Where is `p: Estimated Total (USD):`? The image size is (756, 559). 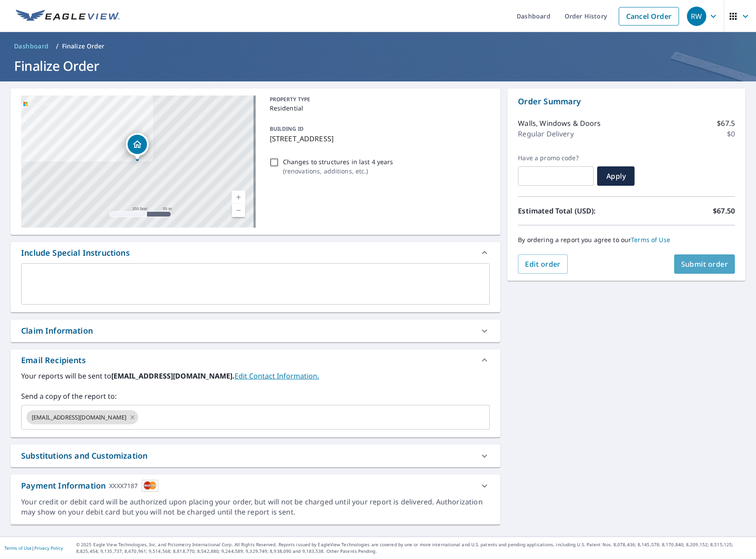
p: Estimated Total (USD): is located at coordinates (572, 211).